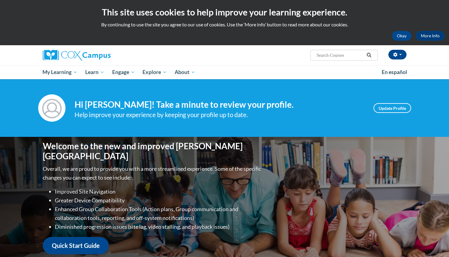 Image resolution: width=449 pixels, height=257 pixels. What do you see at coordinates (395, 72) in the screenshot?
I see `span: En español` at bounding box center [395, 72].